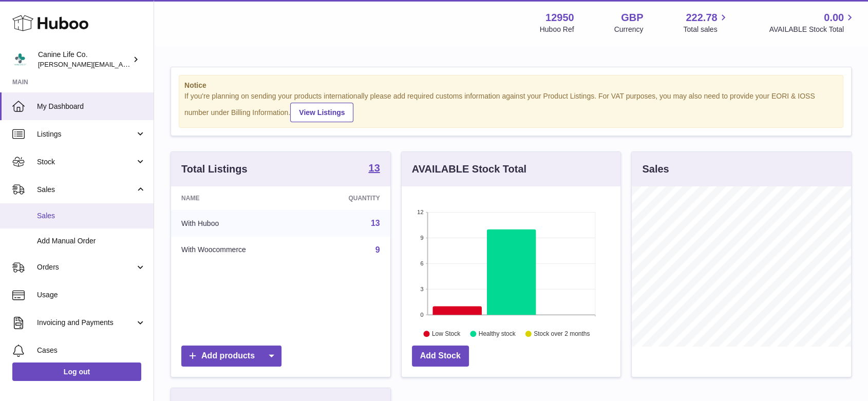 This screenshot has width=868, height=401. I want to click on span: Cases, so click(92, 350).